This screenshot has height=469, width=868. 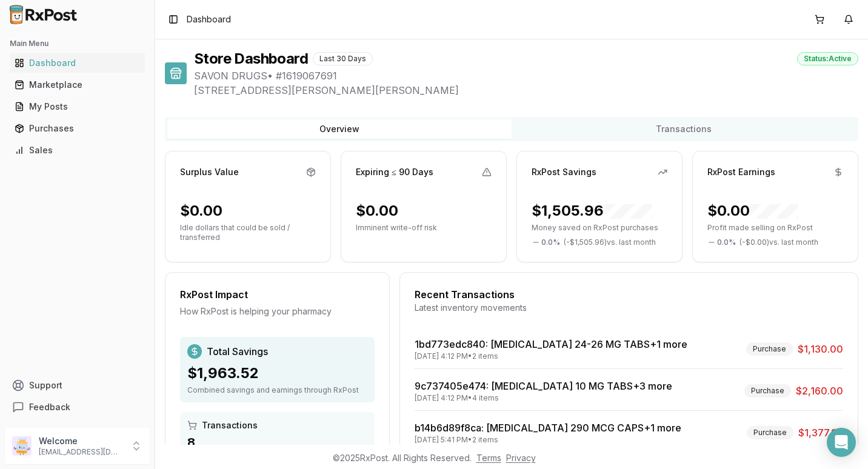 I want to click on div: Recent Transactions, so click(x=629, y=294).